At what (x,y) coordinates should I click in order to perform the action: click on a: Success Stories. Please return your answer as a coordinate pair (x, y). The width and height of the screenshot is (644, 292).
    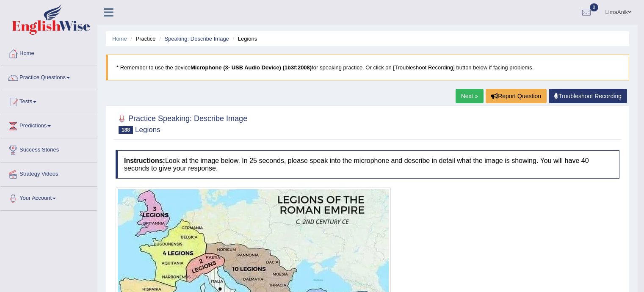
    Looking at the image, I should click on (49, 149).